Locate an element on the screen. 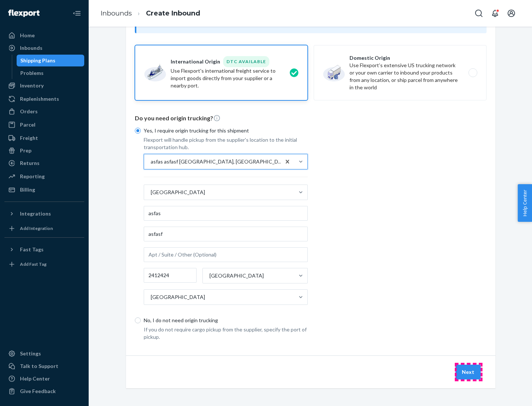  div: Billing is located at coordinates (27, 190).